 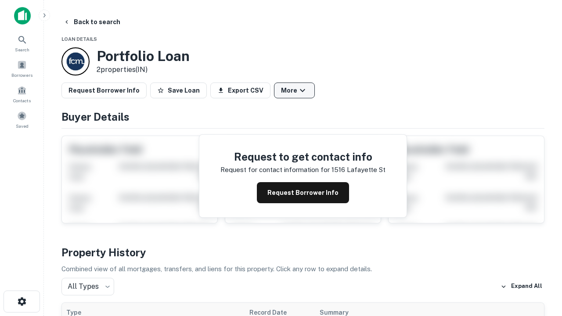 What do you see at coordinates (143, 56) in the screenshot?
I see `h3: Portfolio Loan` at bounding box center [143, 56].